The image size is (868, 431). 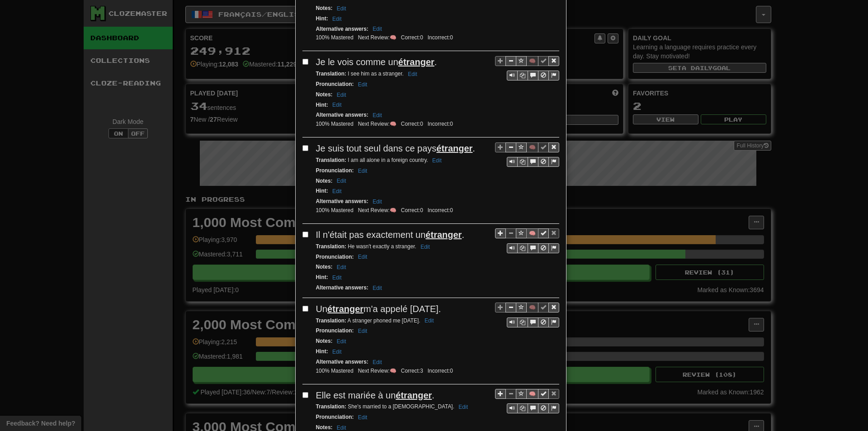 What do you see at coordinates (390, 235) in the screenshot?
I see `span: Il n'était pas exactement un .` at bounding box center [390, 235].